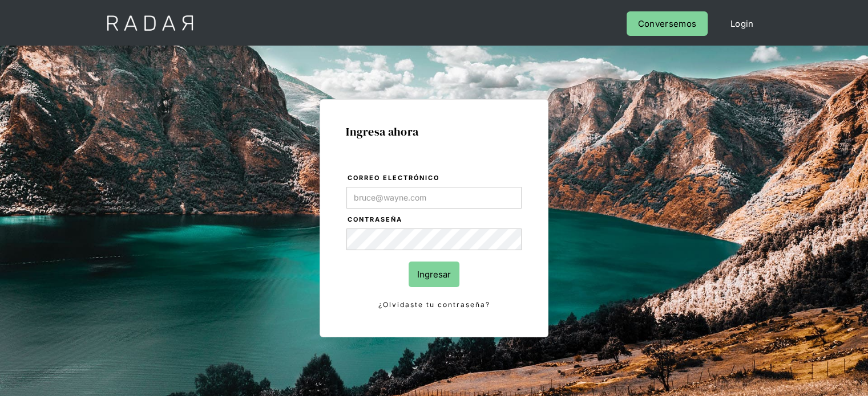 The width and height of the screenshot is (868, 396). What do you see at coordinates (434, 242) in the screenshot?
I see `form: Login Form` at bounding box center [434, 242].